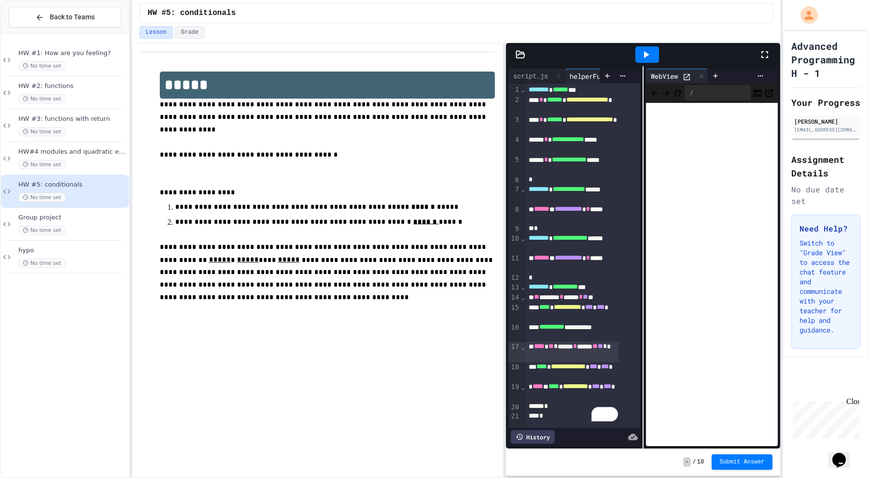 This screenshot has width=869, height=478. I want to click on div: 20, so click(514, 407).